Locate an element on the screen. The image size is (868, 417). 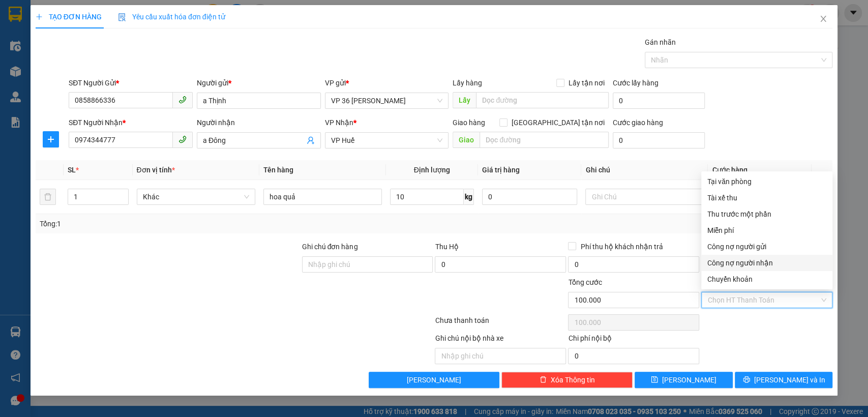
span: Cước hàng is located at coordinates (729, 170).